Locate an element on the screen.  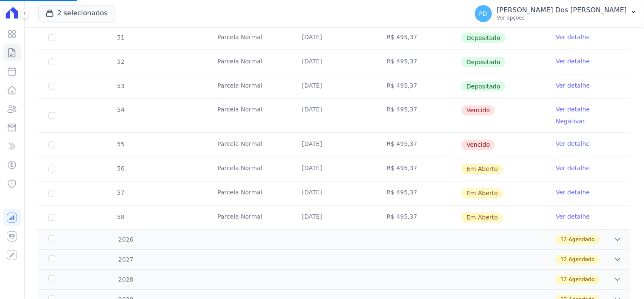
p: Ver opções is located at coordinates (562, 18).